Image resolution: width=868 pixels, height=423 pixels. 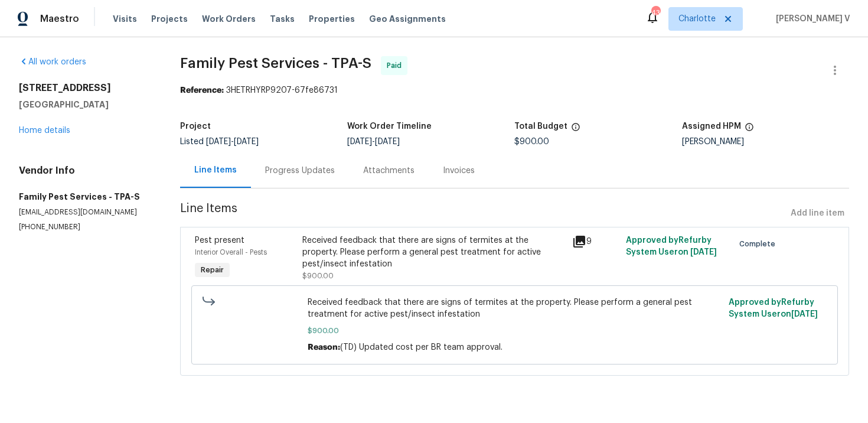 What do you see at coordinates (515, 308) in the screenshot?
I see `span: Received feedback that there are signs of termites at the property. Please perform a general pest...` at bounding box center [515, 308].